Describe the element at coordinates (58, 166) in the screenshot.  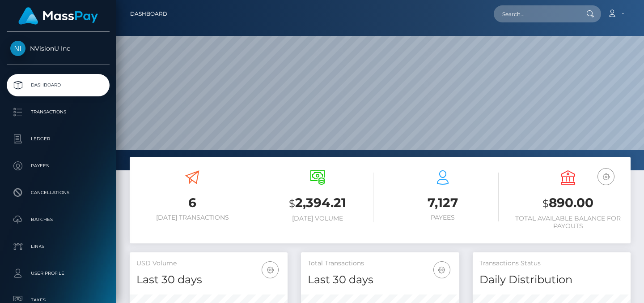
I see `a: Payees` at that location.